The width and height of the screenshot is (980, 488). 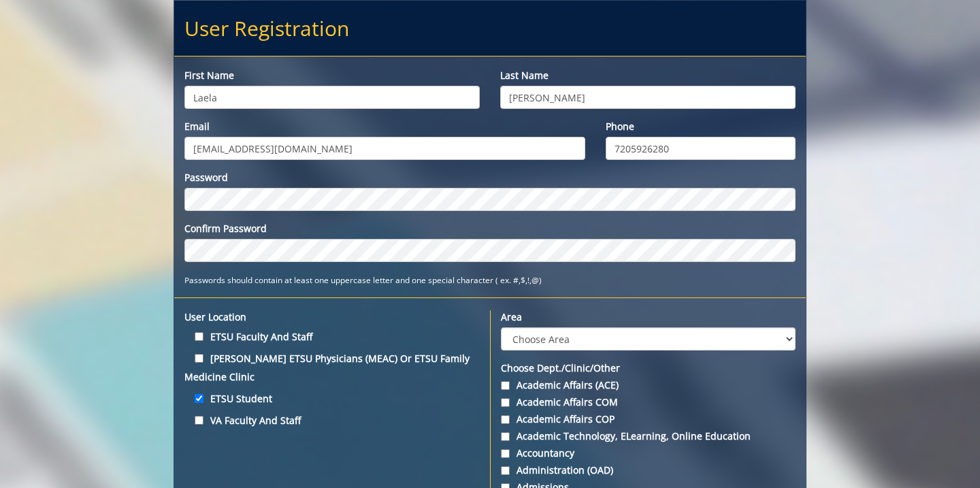 I want to click on label: Choose Dept./Clinic/Other, so click(x=648, y=368).